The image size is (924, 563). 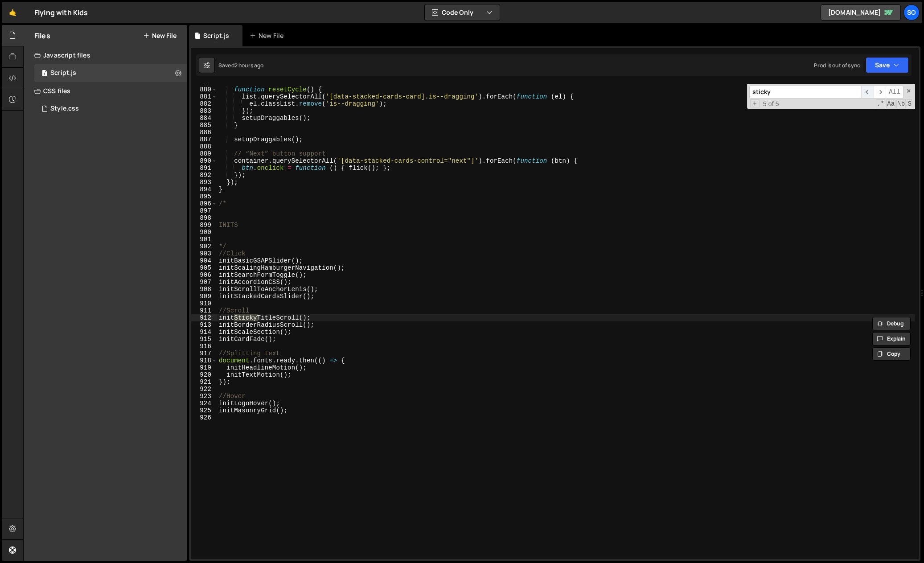 What do you see at coordinates (204, 418) in the screenshot?
I see `div: 926` at bounding box center [204, 418].